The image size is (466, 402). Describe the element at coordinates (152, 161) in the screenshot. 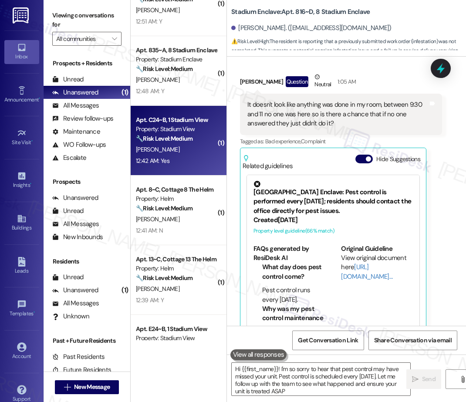

I see `div: 12:42 AM: Yes` at that location.